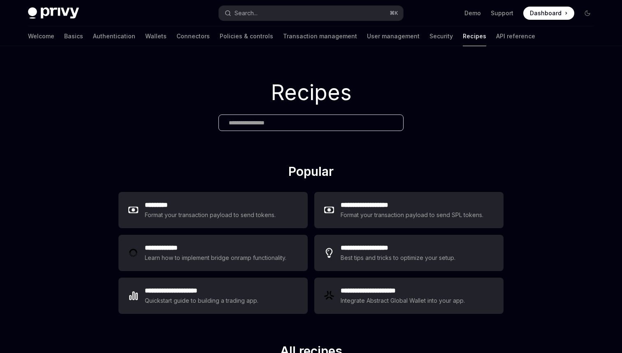  I want to click on a: Security, so click(441, 36).